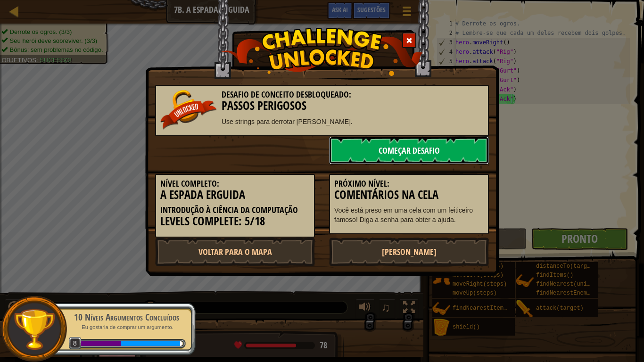 The width and height of the screenshot is (644, 362). I want to click on h3: Comentários na Cela, so click(408, 195).